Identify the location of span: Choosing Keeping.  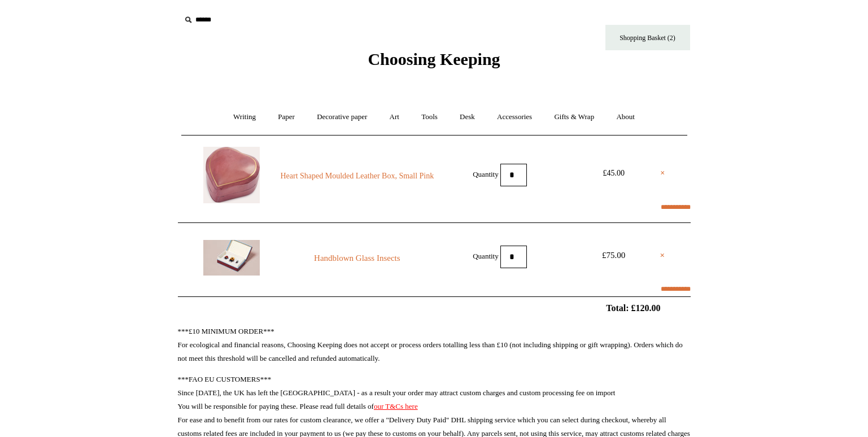
(433, 59).